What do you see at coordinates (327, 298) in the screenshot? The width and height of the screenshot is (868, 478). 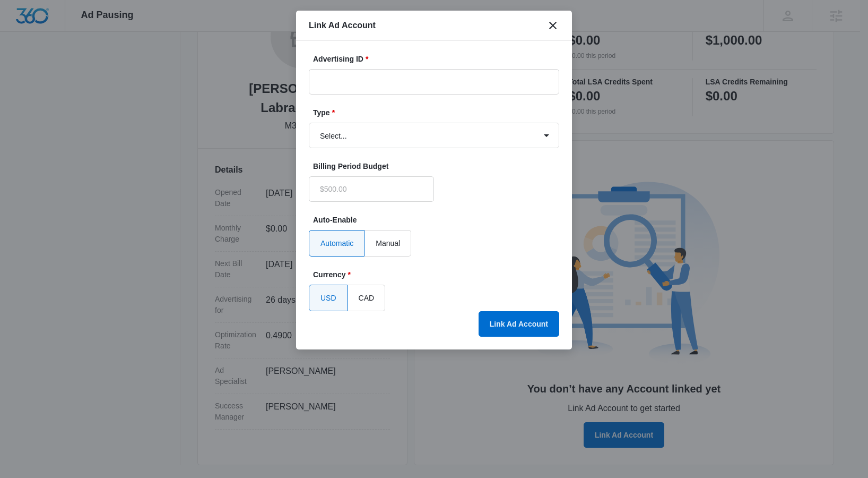 I see `label: USD` at bounding box center [327, 298].